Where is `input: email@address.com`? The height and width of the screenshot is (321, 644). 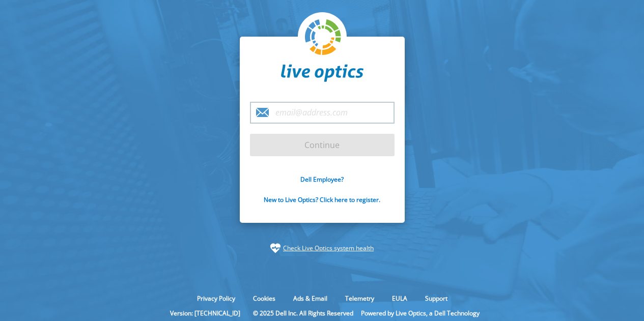
input: email@address.com is located at coordinates (322, 112).